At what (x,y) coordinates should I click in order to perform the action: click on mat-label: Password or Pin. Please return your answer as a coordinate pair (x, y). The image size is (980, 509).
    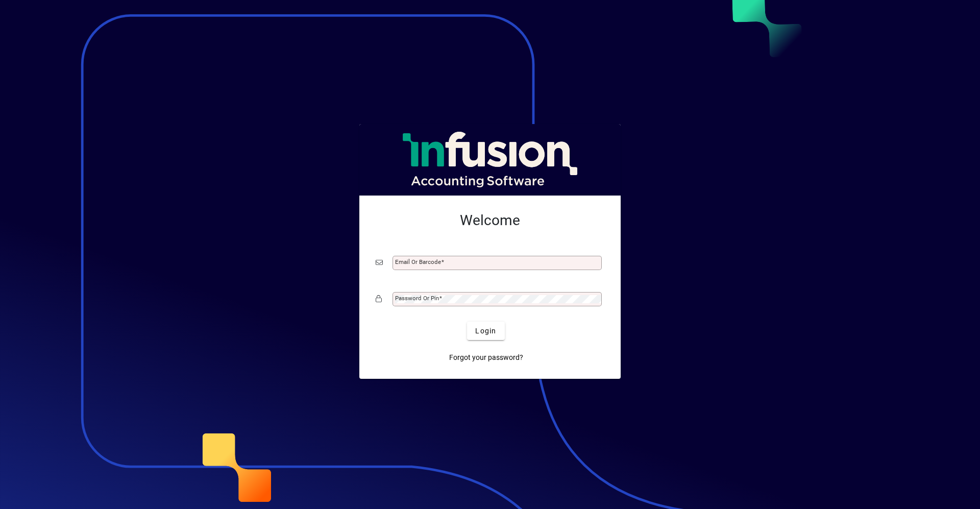
    Looking at the image, I should click on (417, 298).